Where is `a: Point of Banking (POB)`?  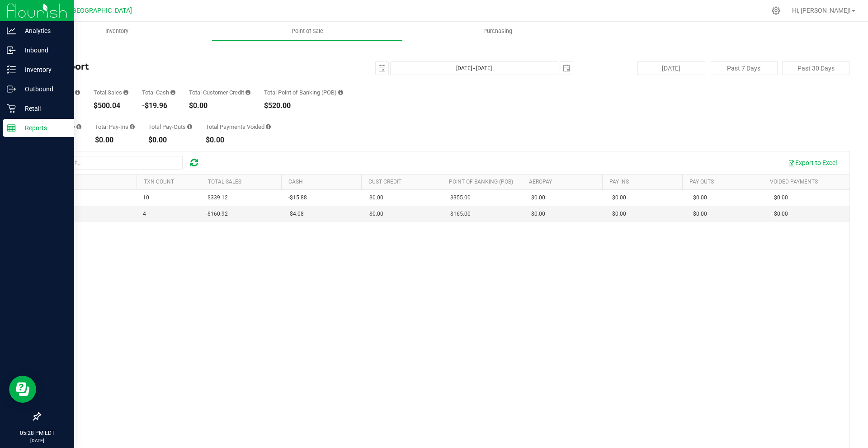 a: Point of Banking (POB) is located at coordinates (481, 181).